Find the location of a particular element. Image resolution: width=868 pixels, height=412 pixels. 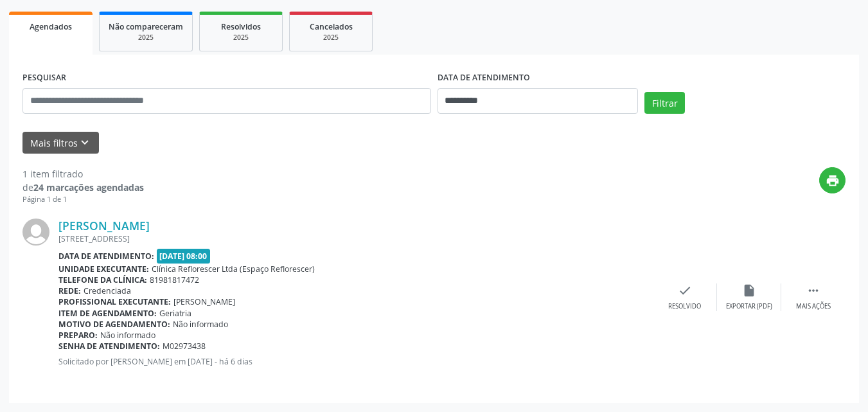

span: M02973438 is located at coordinates (184, 345).